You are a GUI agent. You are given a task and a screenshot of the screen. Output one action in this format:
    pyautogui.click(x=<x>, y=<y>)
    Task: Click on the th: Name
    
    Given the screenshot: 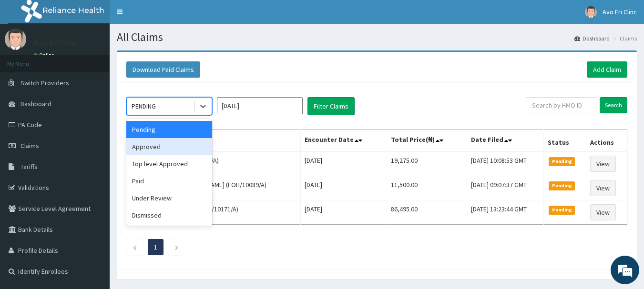 What is the action you would take?
    pyautogui.click(x=213, y=141)
    